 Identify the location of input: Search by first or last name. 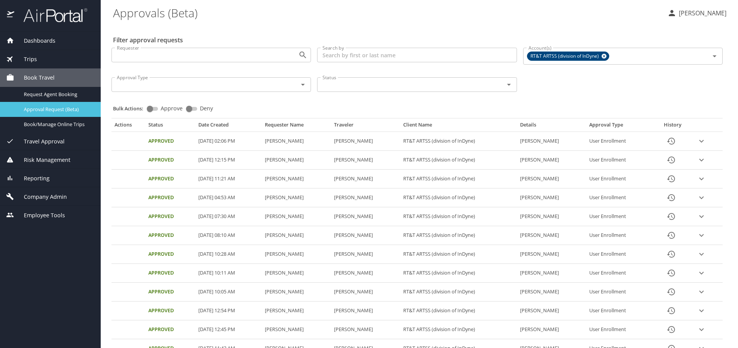
(416, 55).